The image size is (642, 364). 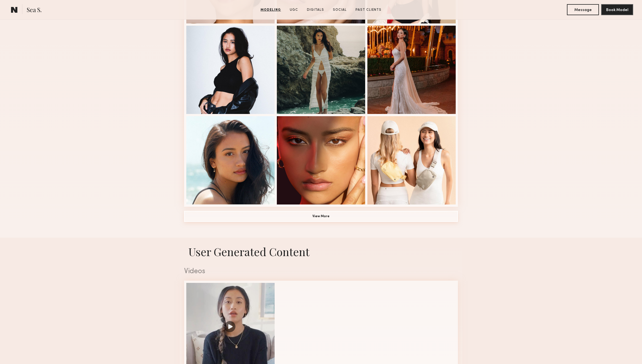 I want to click on button: View More, so click(x=321, y=216).